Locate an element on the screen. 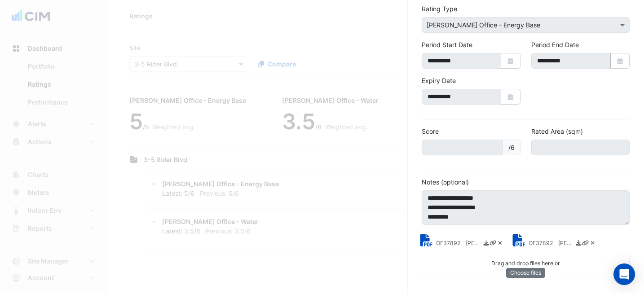 This screenshot has width=644, height=294. label: Score is located at coordinates (430, 131).